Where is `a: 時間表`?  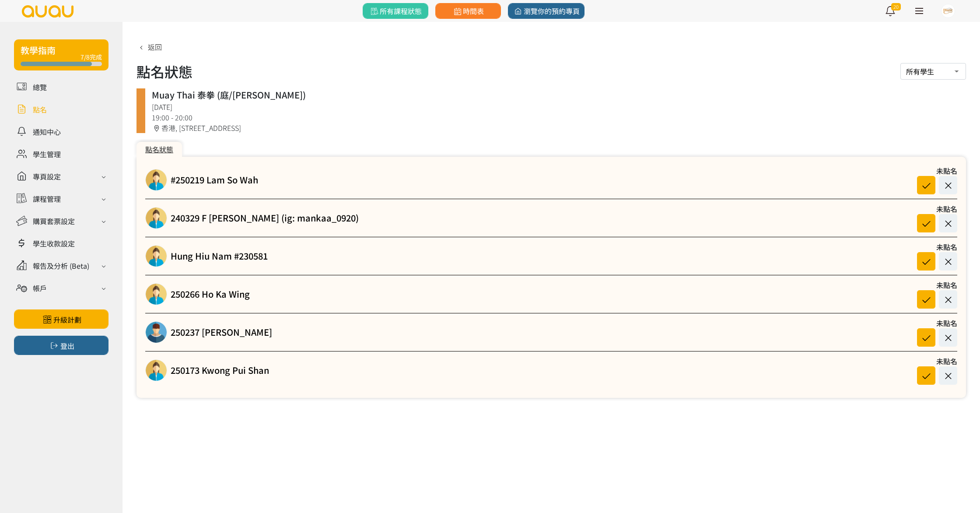
a: 時間表 is located at coordinates (468, 11).